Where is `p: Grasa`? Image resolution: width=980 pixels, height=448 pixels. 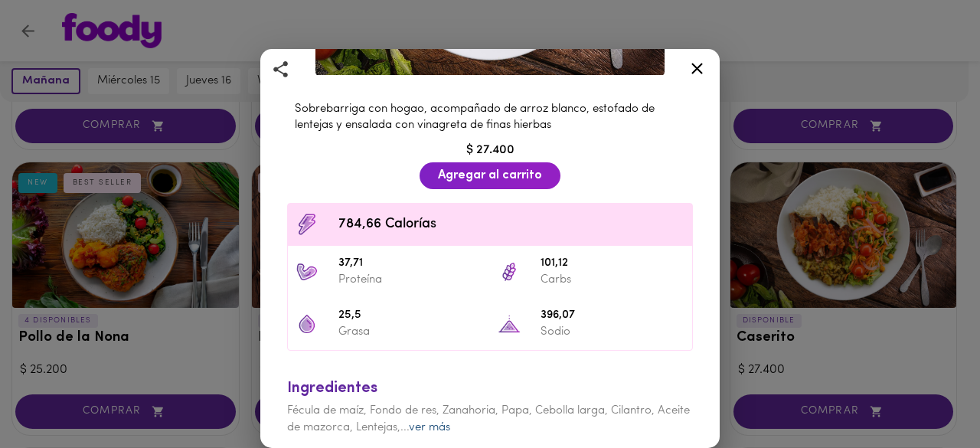
p: Grasa is located at coordinates (410, 331).